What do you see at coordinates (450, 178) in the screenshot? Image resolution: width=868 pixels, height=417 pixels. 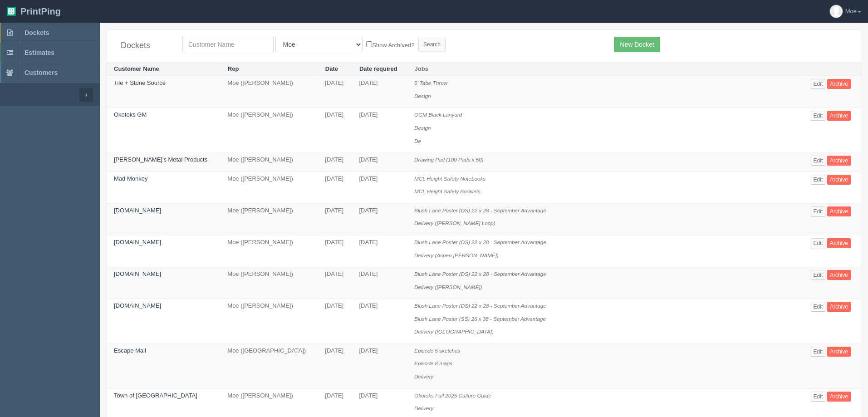 I see `i: MCL Height Safety Notebooks` at bounding box center [450, 178].